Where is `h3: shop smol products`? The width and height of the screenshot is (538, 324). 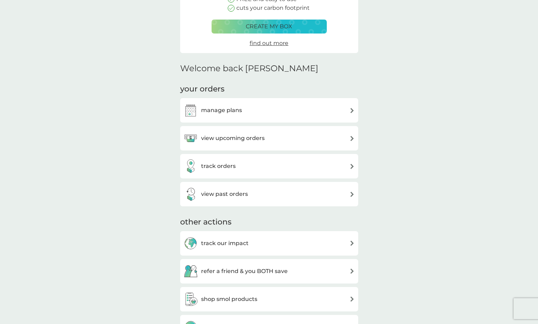
h3: shop smol products is located at coordinates (229, 299).